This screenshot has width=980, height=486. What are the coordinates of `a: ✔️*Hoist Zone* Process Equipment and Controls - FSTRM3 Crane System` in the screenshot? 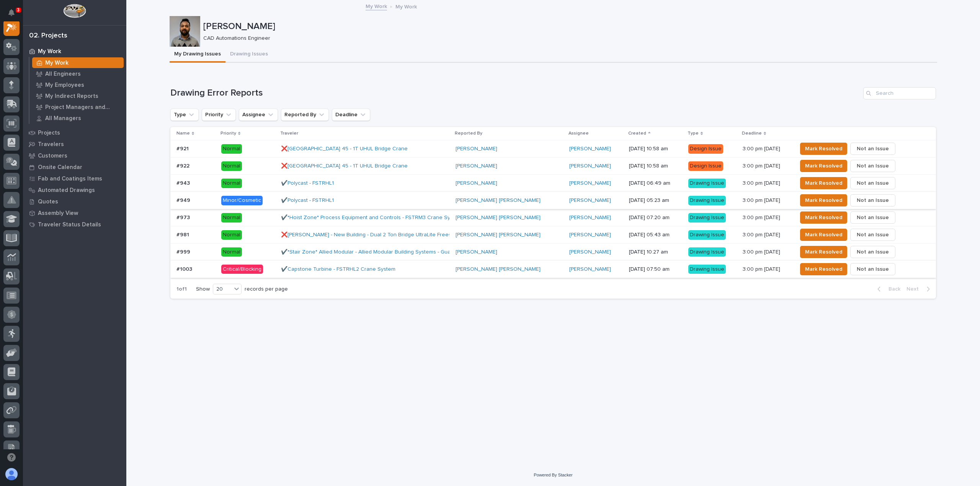 It's located at (371, 218).